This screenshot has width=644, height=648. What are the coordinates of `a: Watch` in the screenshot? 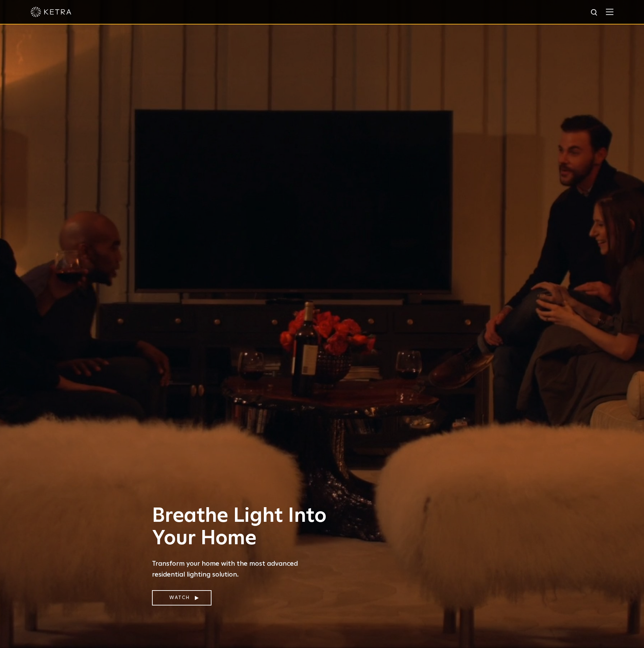 It's located at (182, 598).